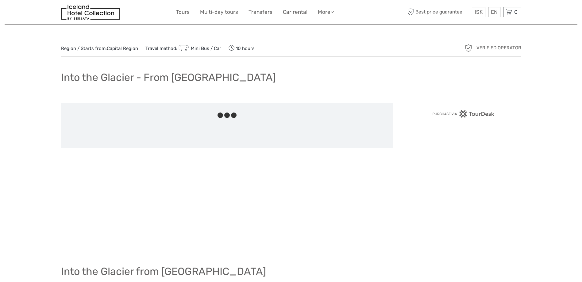  What do you see at coordinates (99, 48) in the screenshot?
I see `span: Region / Starts from:` at bounding box center [99, 48].